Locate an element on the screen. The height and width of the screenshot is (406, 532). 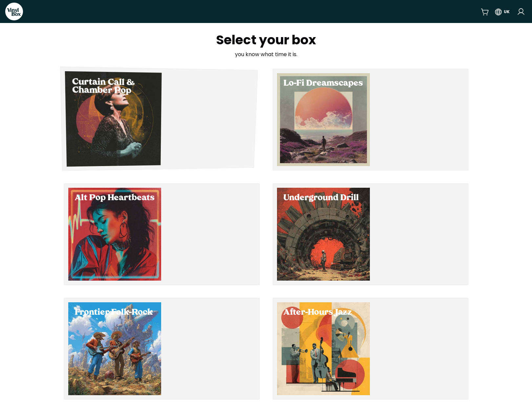
button: Select Curtain Call & Chamber Pop is located at coordinates (162, 119).